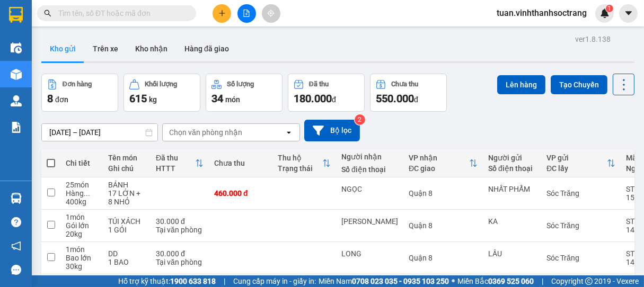 This screenshot has height=287, width=644. I want to click on div: 460.000 đ, so click(241, 194).